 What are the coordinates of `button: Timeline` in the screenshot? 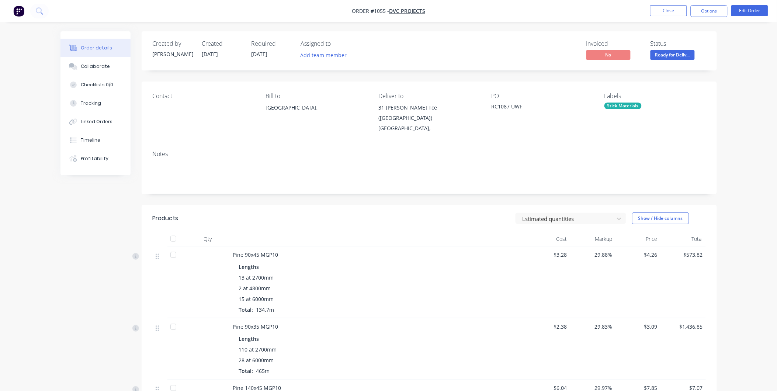 It's located at (96, 140).